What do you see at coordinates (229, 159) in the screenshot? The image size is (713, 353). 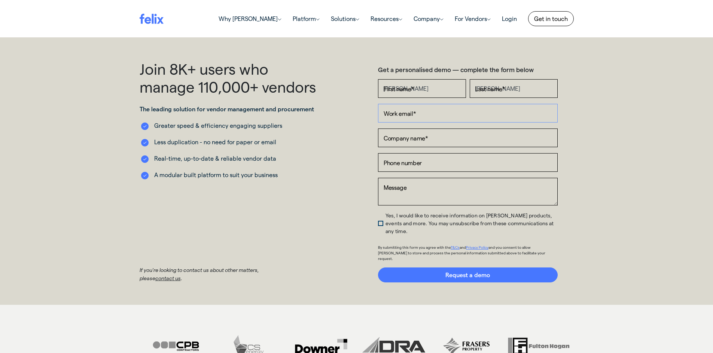 I see `li: Real-time, up-to-date & reliable vendor data` at bounding box center [229, 159].